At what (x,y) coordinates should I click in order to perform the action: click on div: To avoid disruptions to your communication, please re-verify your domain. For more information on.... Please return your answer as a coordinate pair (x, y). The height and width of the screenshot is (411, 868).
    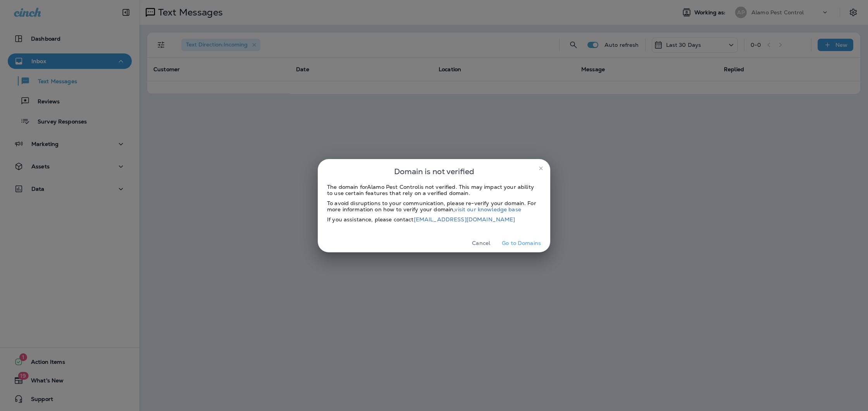
    Looking at the image, I should click on (434, 206).